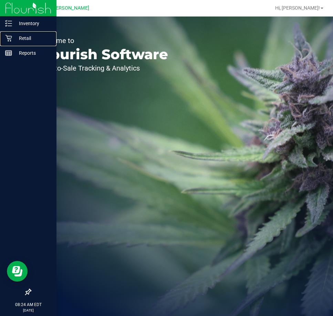 The height and width of the screenshot is (316, 333). I want to click on p: Inventory, so click(33, 23).